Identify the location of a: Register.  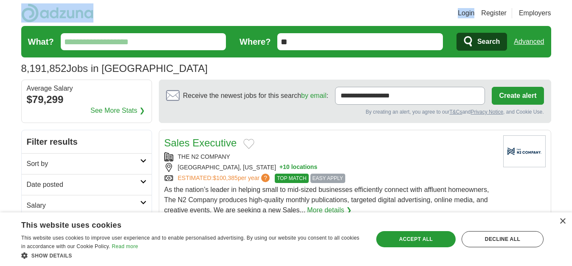
(494, 13).